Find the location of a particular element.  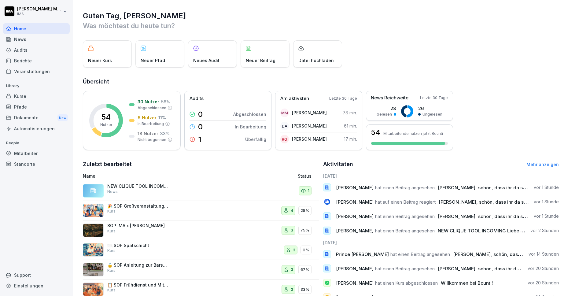

div: Standorte is located at coordinates (36, 164).